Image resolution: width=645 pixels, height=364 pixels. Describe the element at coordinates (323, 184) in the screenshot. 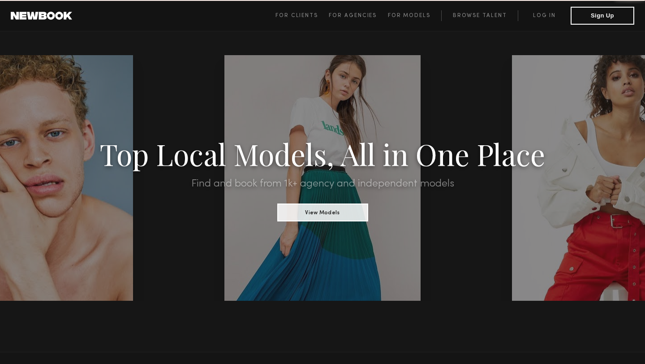

I see `h2: Find and book from 1k+ agency and independent models` at that location.